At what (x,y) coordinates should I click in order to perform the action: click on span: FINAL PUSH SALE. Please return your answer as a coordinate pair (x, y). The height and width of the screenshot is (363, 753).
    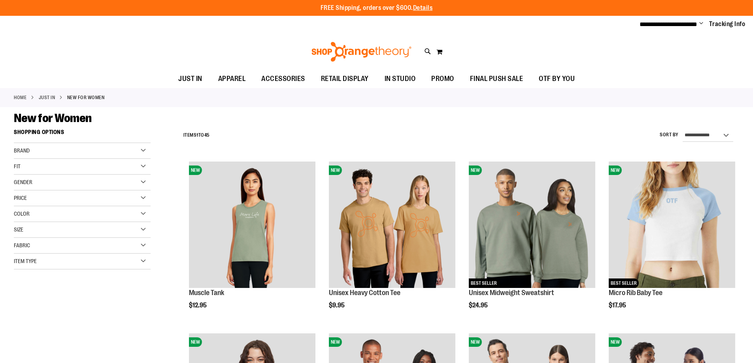
    Looking at the image, I should click on (497, 79).